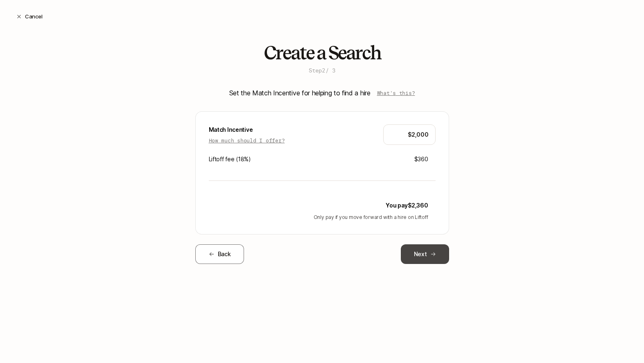  What do you see at coordinates (247, 130) in the screenshot?
I see `p: Match Incentive` at bounding box center [247, 130].